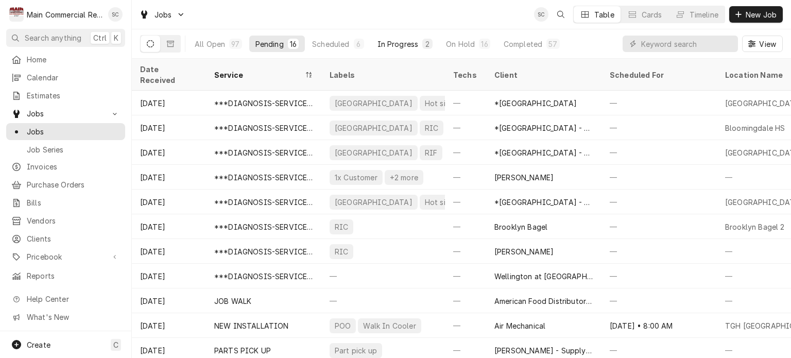 This screenshot has height=358, width=791. What do you see at coordinates (604, 14) in the screenshot?
I see `div: Table` at bounding box center [604, 14].